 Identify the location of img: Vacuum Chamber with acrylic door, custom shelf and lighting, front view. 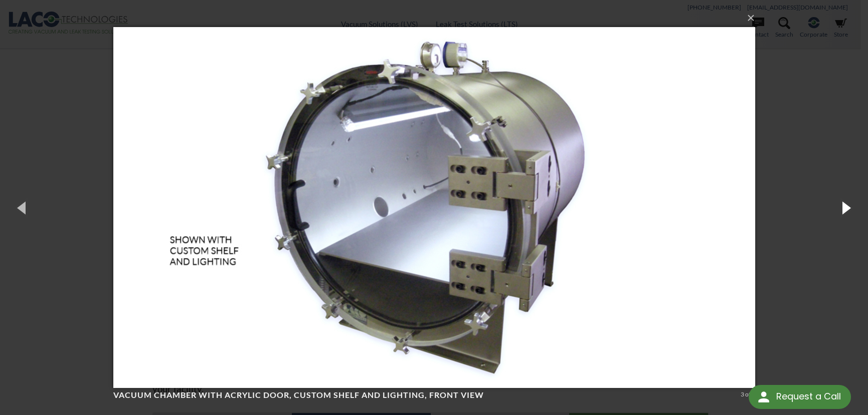
(434, 208).